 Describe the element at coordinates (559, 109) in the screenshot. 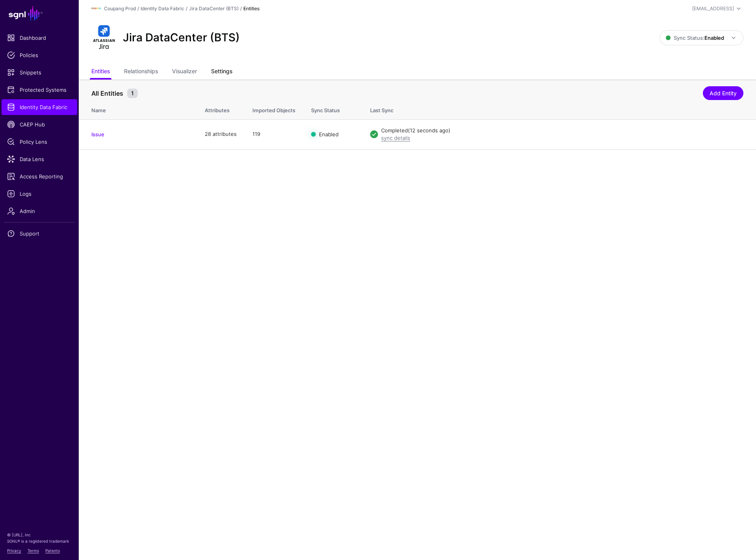

I see `th: Last Sync` at that location.